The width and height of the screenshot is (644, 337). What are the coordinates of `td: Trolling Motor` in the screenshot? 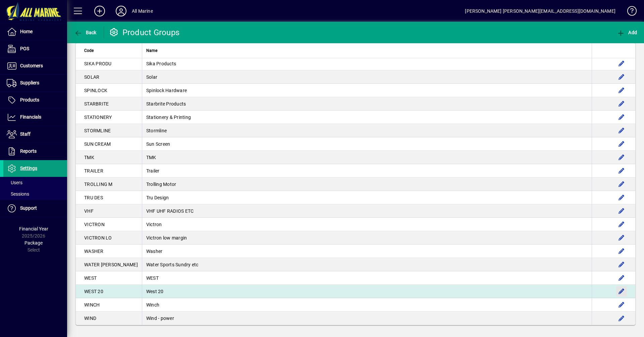 It's located at (366, 185).